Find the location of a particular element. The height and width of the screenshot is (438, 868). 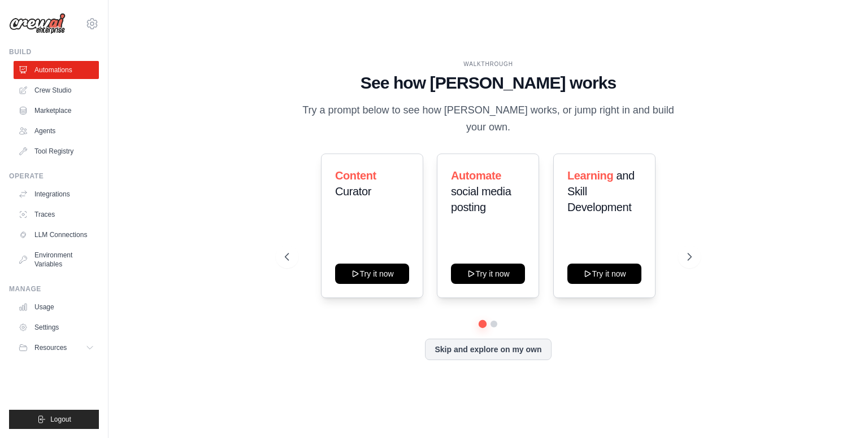

a: Tool Registry is located at coordinates (56, 152).